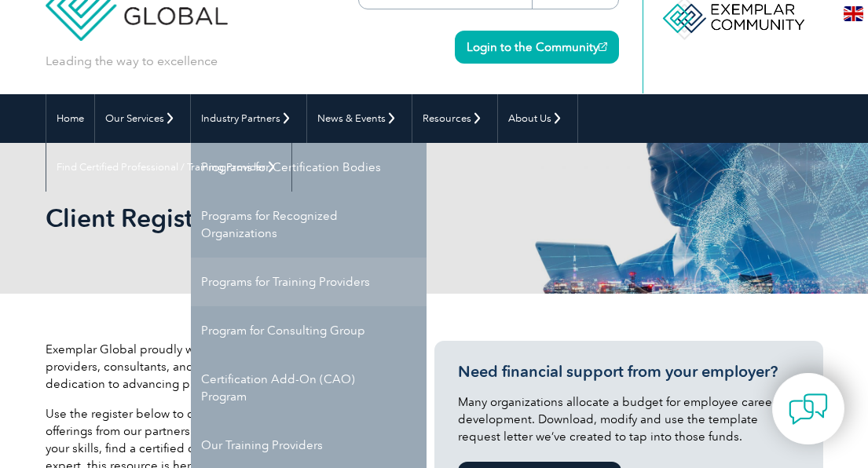 This screenshot has width=868, height=468. Describe the element at coordinates (317, 218) in the screenshot. I see `h2: Client Register` at that location.